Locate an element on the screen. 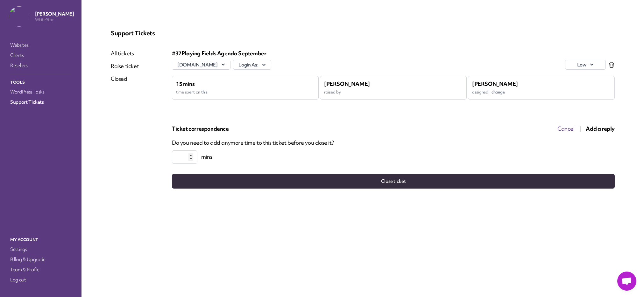  a: Team & Profile is located at coordinates (41, 270).